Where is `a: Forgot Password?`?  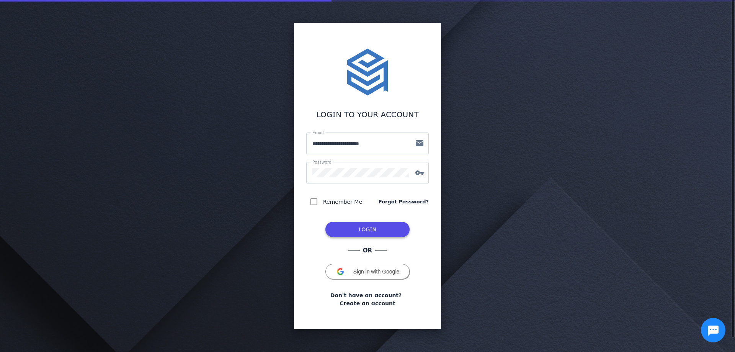
a: Forgot Password? is located at coordinates (404, 202).